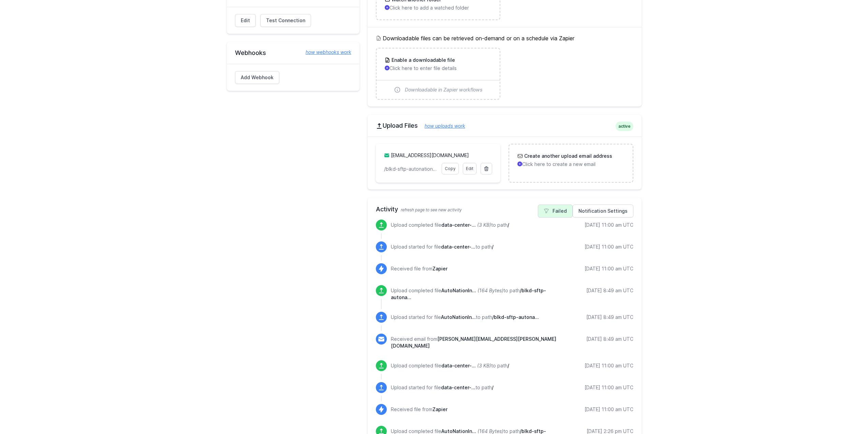 The width and height of the screenshot is (868, 434). I want to click on h3: Enable a downloadable file, so click(423, 60).